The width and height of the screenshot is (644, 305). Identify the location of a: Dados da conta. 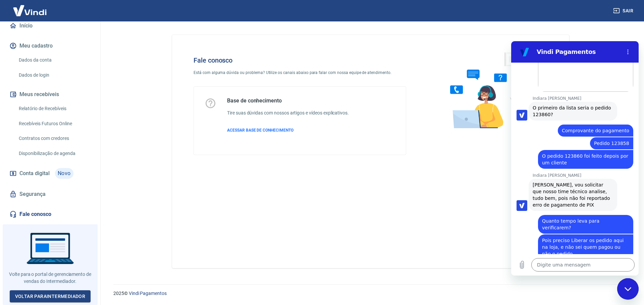
(54, 60).